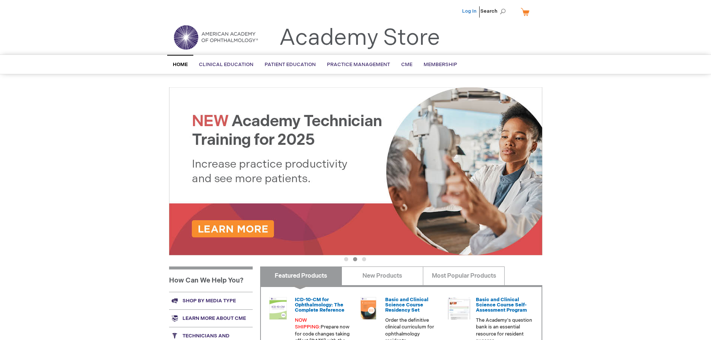 This screenshot has width=711, height=340. I want to click on a: Academy Store, so click(360, 38).